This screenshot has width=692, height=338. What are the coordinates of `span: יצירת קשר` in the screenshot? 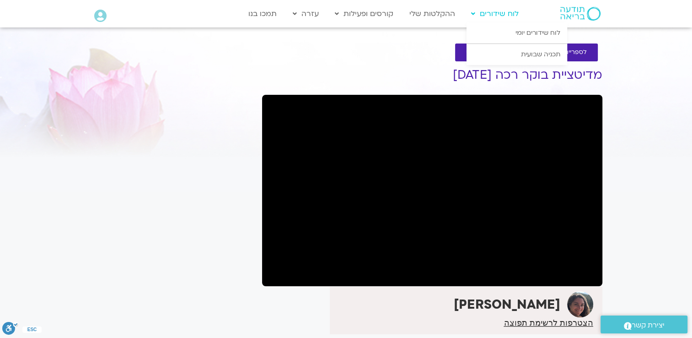 It's located at (648, 325).